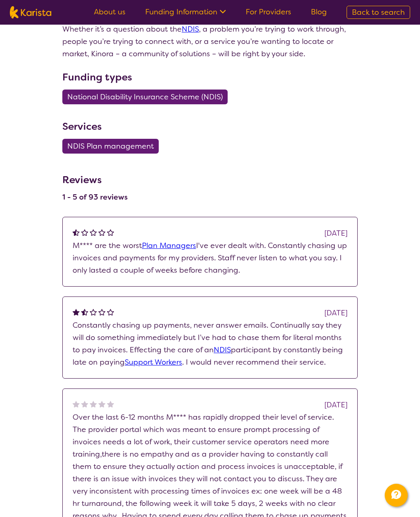 This screenshot has height=517, width=420. I want to click on a: About us, so click(110, 12).